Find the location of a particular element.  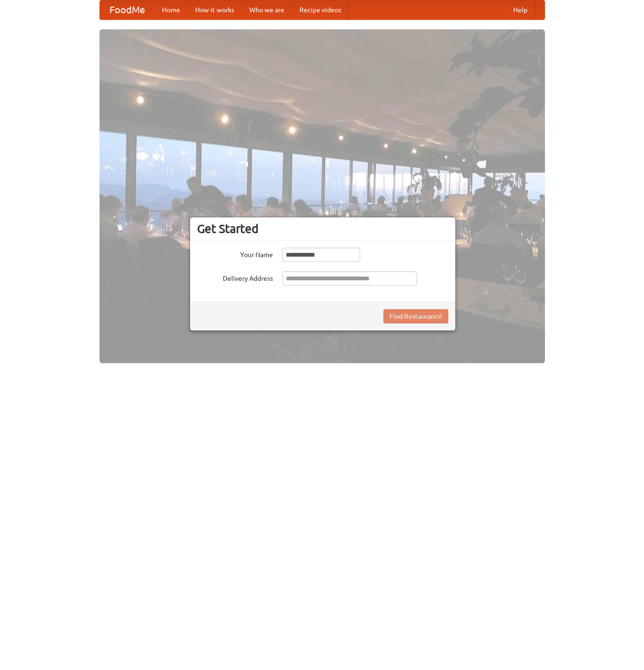

a: FoodMe is located at coordinates (127, 10).